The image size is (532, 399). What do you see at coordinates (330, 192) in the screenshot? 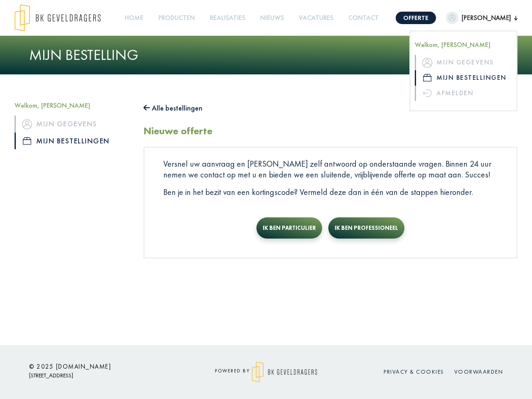
I see `p: Ben je in het bezit van een kortingscode? Vermeld deze dan in één van de stappen hieronder.` at bounding box center [330, 192].